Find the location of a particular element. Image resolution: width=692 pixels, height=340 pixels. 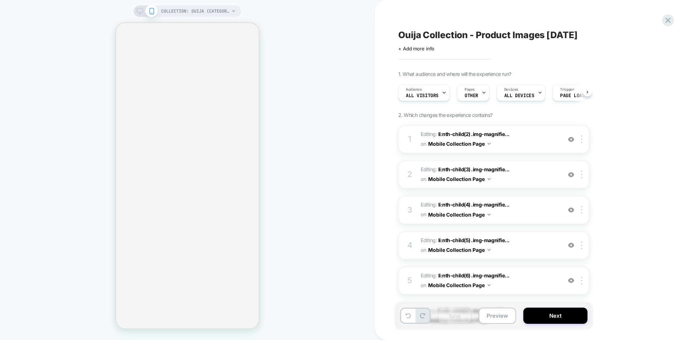

span: + Add more info is located at coordinates (416, 49).